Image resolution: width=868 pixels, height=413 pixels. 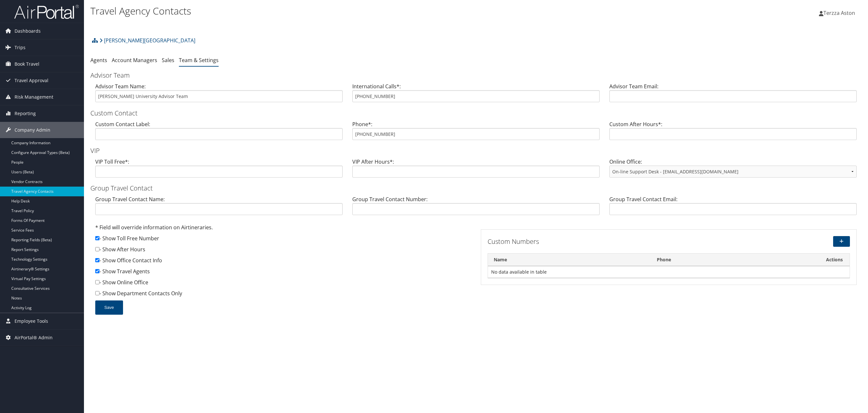 I want to click on div: Online Office:, so click(x=733, y=170).